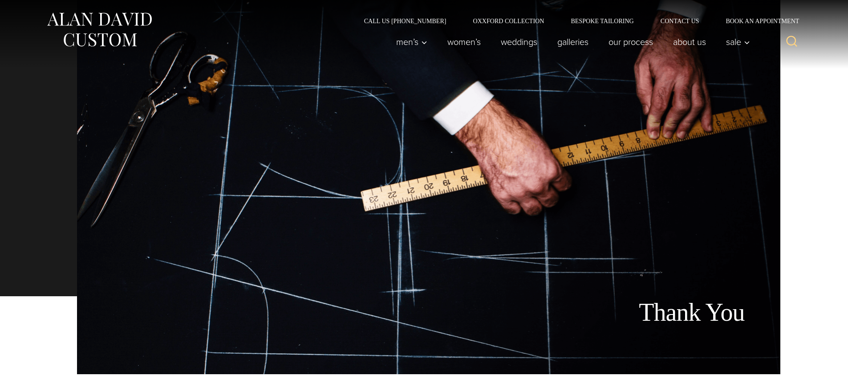 The height and width of the screenshot is (384, 848). What do you see at coordinates (757, 21) in the screenshot?
I see `a: Book an Appointment` at bounding box center [757, 21].